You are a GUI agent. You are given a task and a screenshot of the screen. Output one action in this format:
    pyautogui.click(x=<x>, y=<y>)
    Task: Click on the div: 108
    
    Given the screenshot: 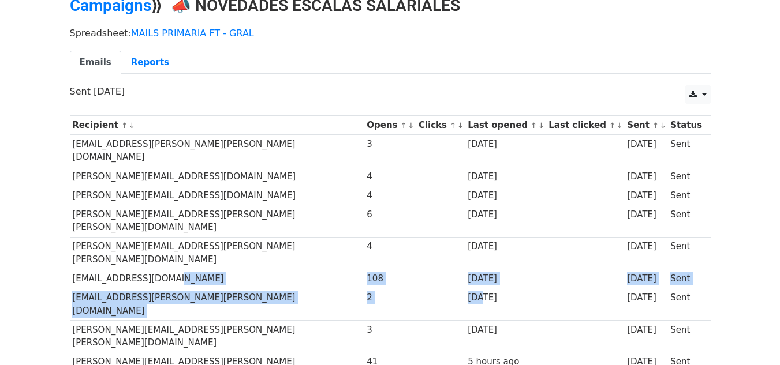 What is the action you would take?
    pyautogui.click(x=390, y=279)
    